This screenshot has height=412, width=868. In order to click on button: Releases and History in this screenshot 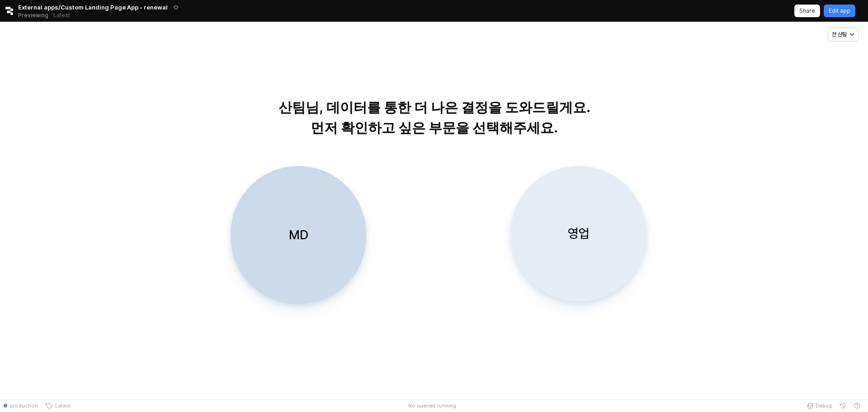, I will do `click(62, 15)`.